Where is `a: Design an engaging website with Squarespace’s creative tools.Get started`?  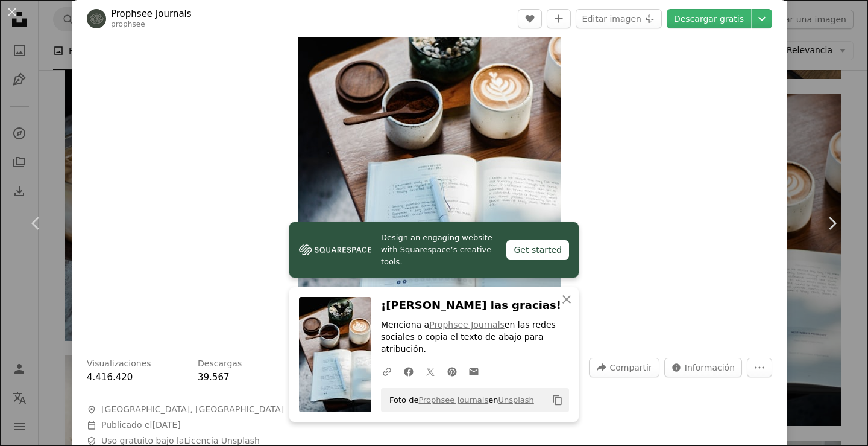
a: Design an engaging website with Squarespace’s creative tools.Get started is located at coordinates (434, 250).